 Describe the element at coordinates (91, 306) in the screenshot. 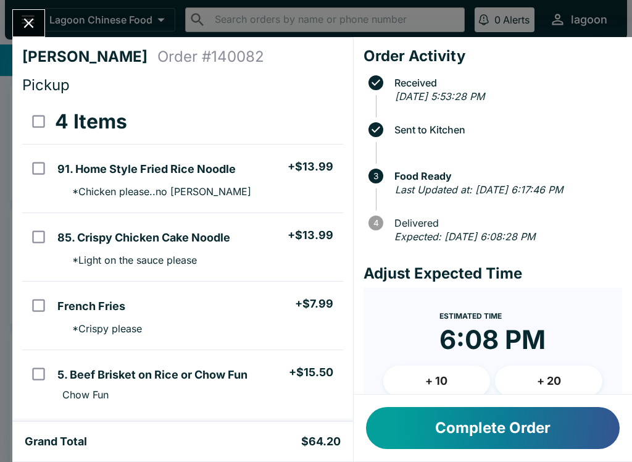

I see `h5: French Fries` at that location.